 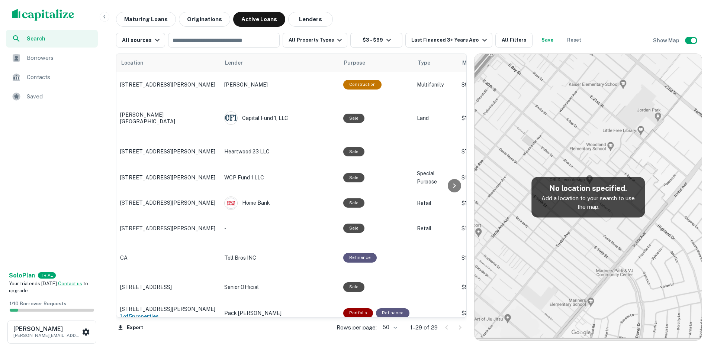 What do you see at coordinates (588, 203) in the screenshot?
I see `p: Add a location to your search to use the map.` at bounding box center [588, 203].